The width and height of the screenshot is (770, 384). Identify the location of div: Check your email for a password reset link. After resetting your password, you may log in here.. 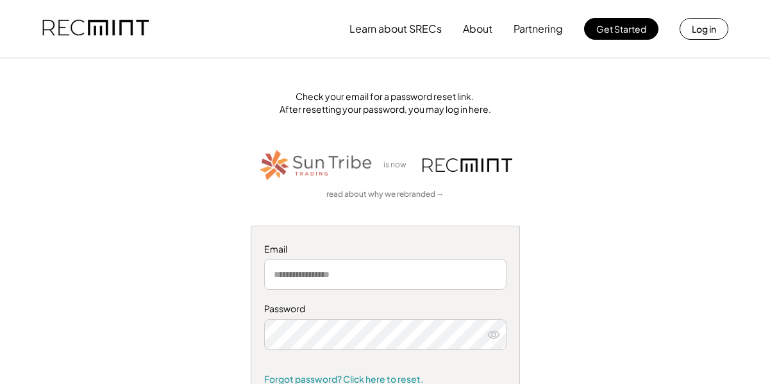
(385, 103).